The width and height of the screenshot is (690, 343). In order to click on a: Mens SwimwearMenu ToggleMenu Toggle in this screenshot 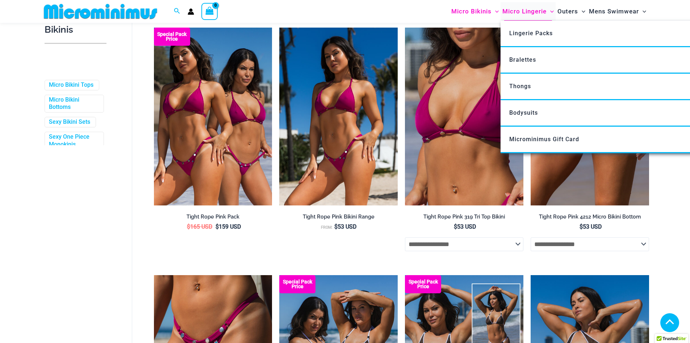, I will do `click(618, 11)`.